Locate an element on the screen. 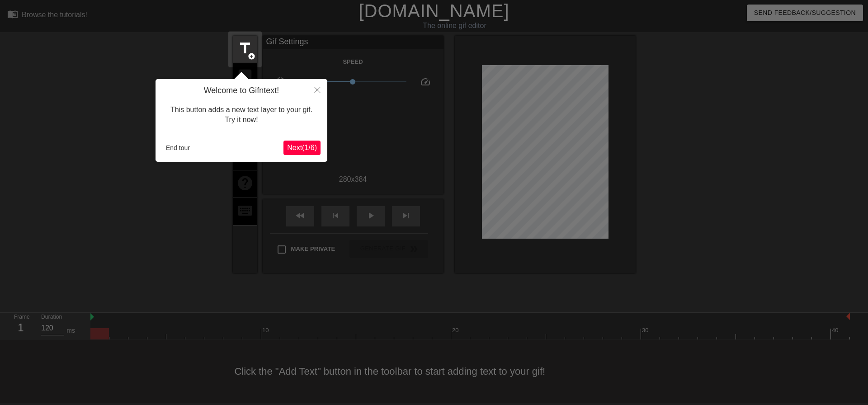 This screenshot has height=405, width=868. h4: Welcome to Gifntext! is located at coordinates (241, 91).